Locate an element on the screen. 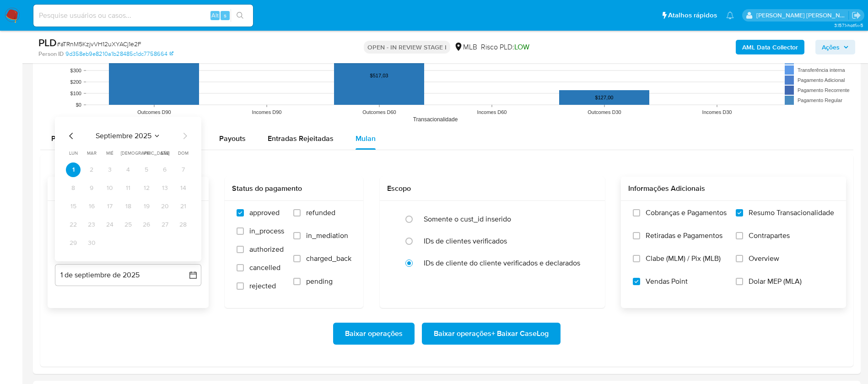 This screenshot has width=868, height=384. a: 9d358eb9e8210a1b28485c1dc7758664 is located at coordinates (120, 54).